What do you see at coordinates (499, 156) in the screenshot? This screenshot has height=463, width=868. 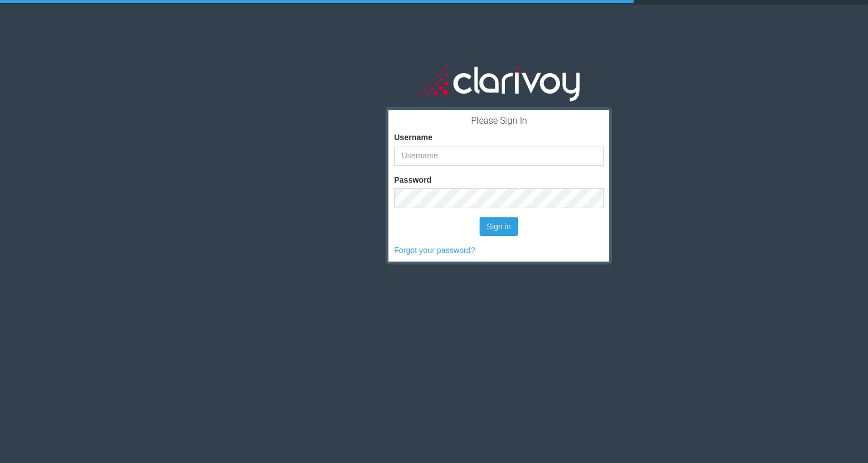 I see `input: Username` at bounding box center [499, 156].